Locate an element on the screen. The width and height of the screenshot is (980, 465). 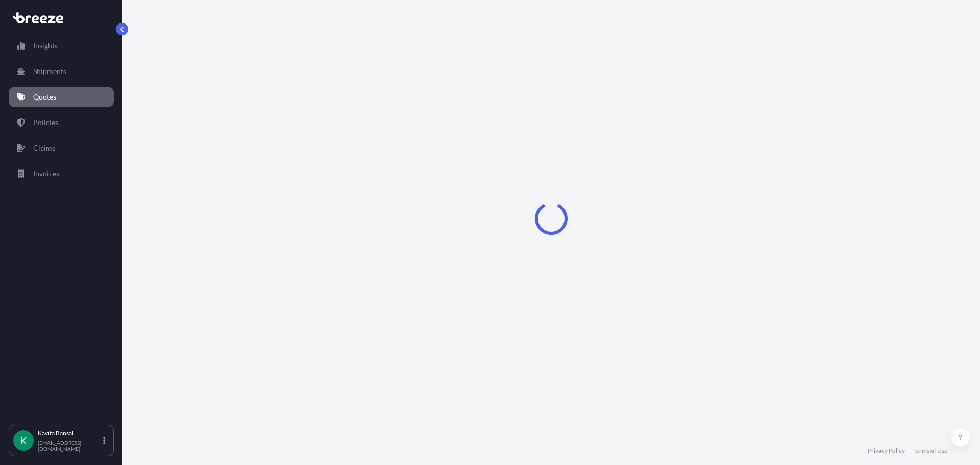
p: Policies is located at coordinates (45, 123).